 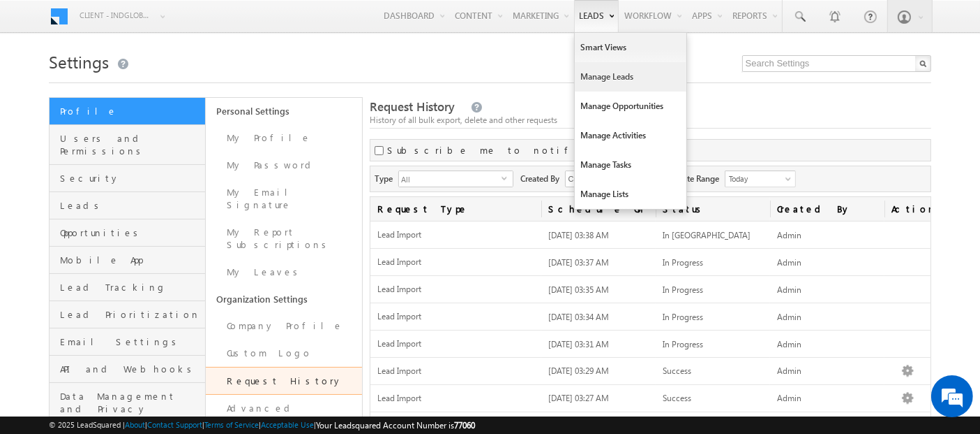 What do you see at coordinates (630, 194) in the screenshot?
I see `a: Manage Lists` at bounding box center [630, 194].